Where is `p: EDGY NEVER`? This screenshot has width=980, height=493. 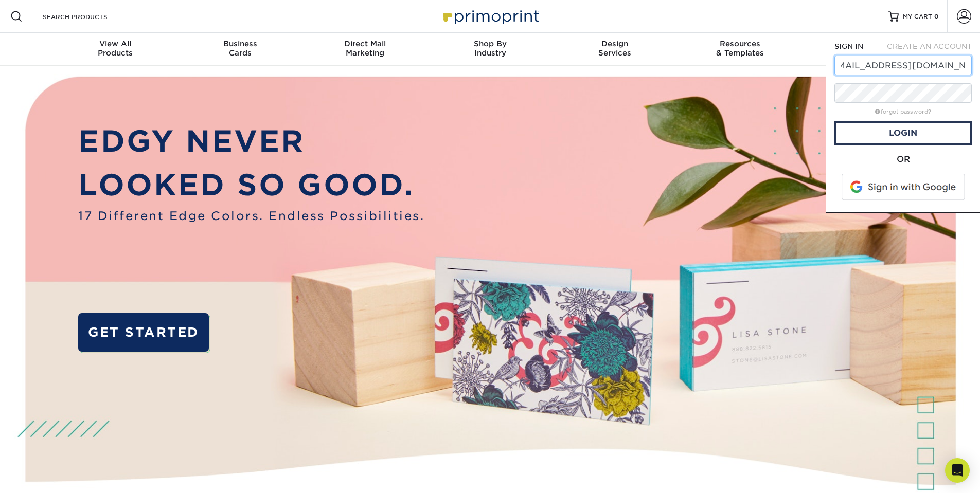 p: EDGY NEVER is located at coordinates (251, 142).